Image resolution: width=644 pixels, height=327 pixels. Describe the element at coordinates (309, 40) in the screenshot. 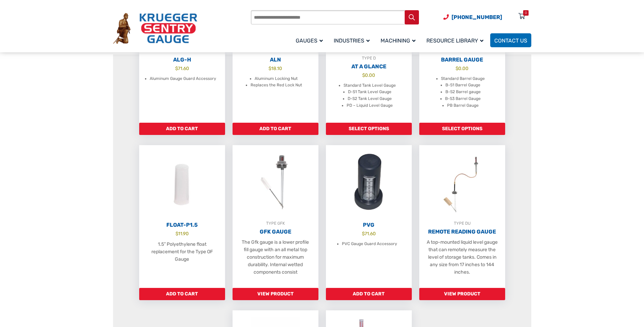

I see `span: Gauges` at that location.